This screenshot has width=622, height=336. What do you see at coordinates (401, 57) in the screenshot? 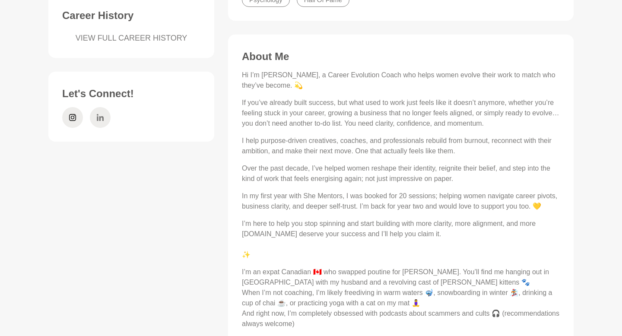
I see `h3: About Me` at bounding box center [401, 57].